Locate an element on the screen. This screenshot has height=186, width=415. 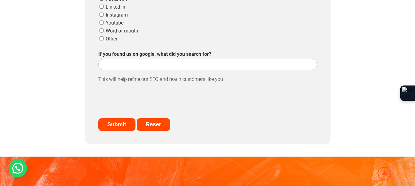
input: Submit is located at coordinates (117, 125).